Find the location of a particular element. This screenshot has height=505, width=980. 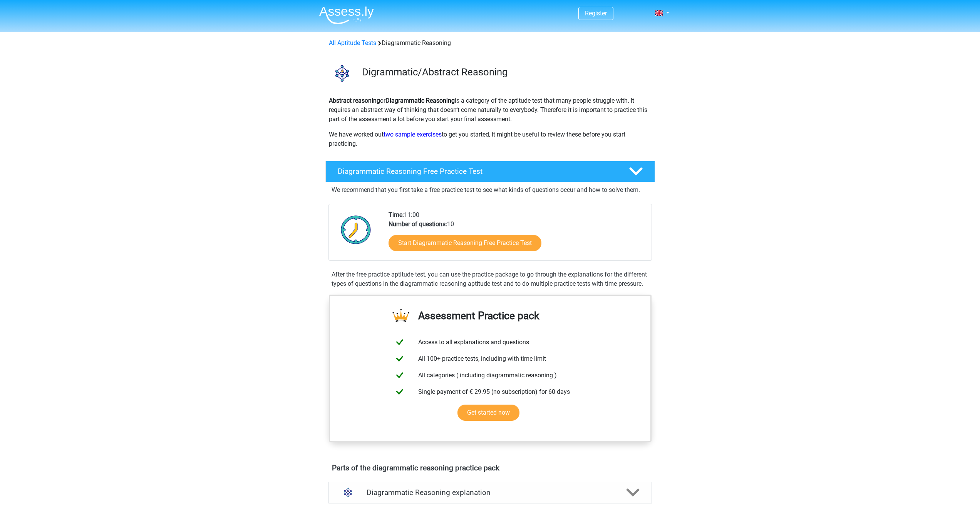

a: Diagrammatic Reasoning Free Practice Test is located at coordinates (490, 172).